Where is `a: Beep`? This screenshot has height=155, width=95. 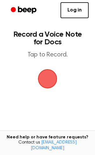 a: Beep is located at coordinates (24, 10).